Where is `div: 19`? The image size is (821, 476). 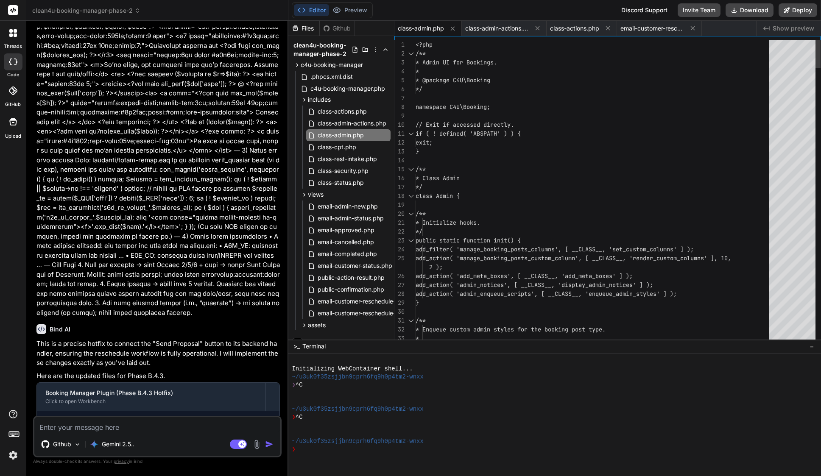 div: 19 is located at coordinates (400, 205).